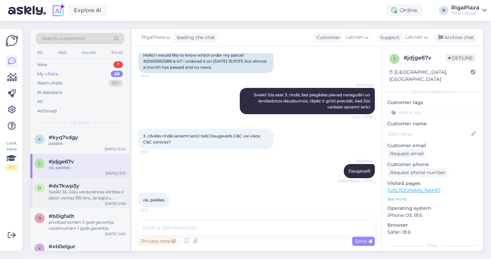 The height and width of the screenshot is (259, 491). What do you see at coordinates (87, 226) in the screenshot?
I see `div: privātpersonām 2 gadi garantija, uzņēmumam 1 gads garantija` at bounding box center [87, 226].